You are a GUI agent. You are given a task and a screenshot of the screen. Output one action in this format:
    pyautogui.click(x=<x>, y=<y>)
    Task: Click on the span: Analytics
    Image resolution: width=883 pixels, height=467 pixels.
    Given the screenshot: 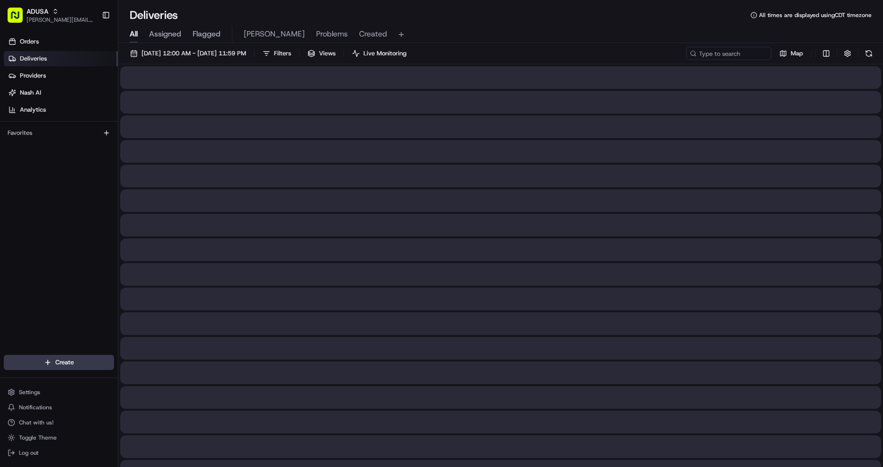 What is the action you would take?
    pyautogui.click(x=33, y=110)
    